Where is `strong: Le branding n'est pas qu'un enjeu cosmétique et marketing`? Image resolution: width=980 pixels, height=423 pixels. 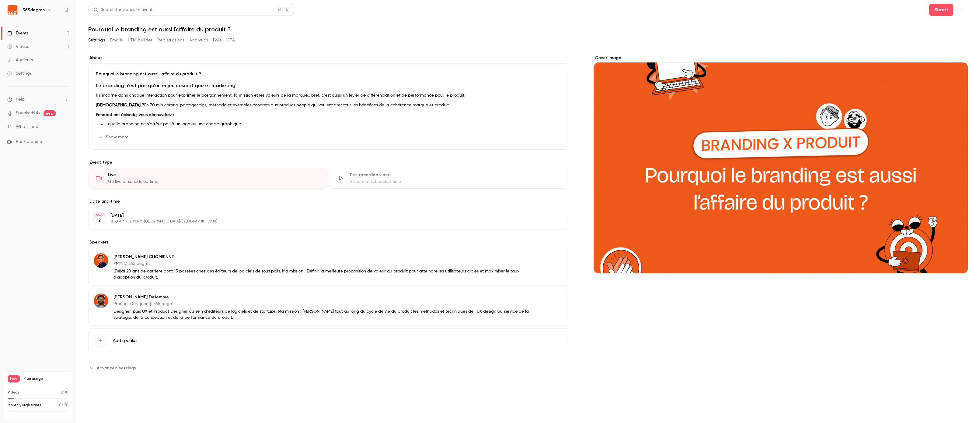 strong: Le branding n'est pas qu'un enjeu cosmétique et marketing is located at coordinates (166, 85).